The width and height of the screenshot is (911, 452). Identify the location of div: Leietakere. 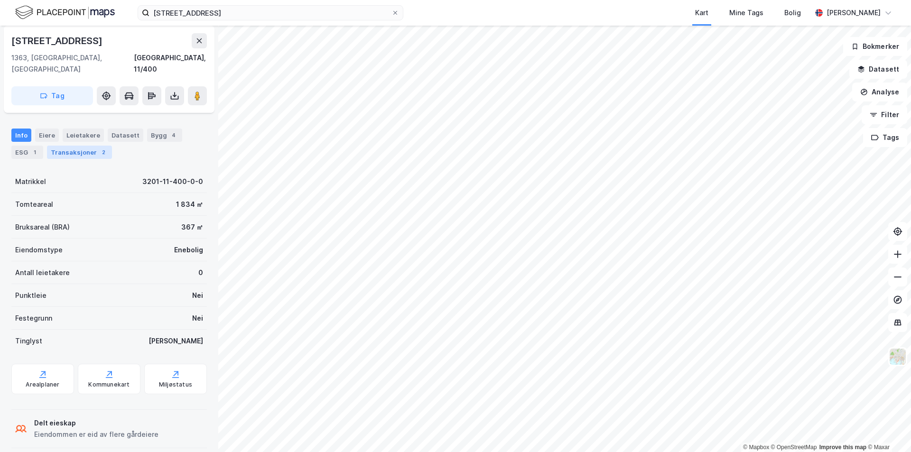
(83, 135).